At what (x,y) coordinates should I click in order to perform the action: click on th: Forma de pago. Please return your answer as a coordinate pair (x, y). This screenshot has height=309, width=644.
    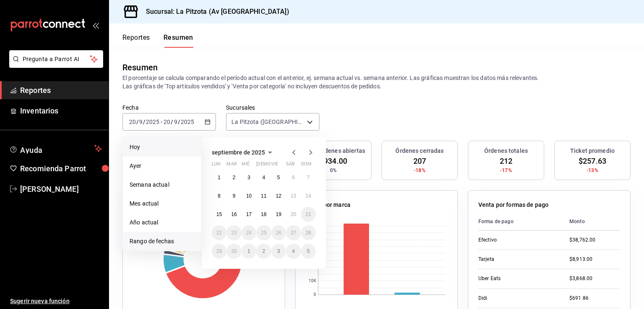
    Looking at the image, I should click on (520, 221).